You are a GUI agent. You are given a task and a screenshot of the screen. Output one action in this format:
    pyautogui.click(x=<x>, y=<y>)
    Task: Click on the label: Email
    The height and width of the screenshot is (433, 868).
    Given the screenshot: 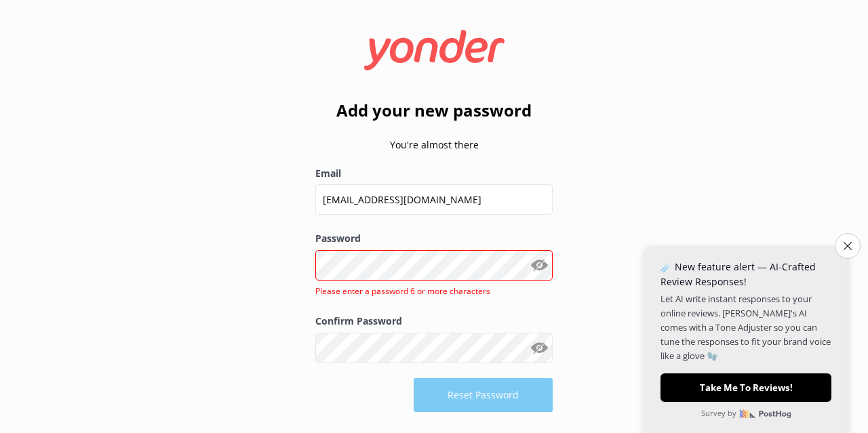 What is the action you would take?
    pyautogui.click(x=434, y=173)
    